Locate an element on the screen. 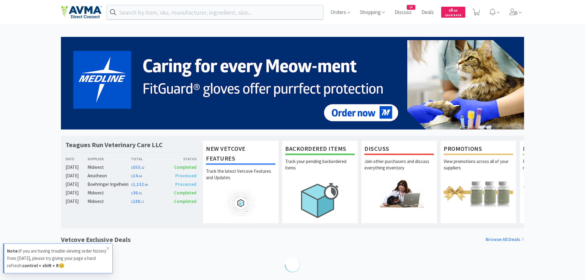 Image resolution: width=585 pixels, height=280 pixels. a: PromotionsView promotions across all of your suppliers is located at coordinates (479, 182).